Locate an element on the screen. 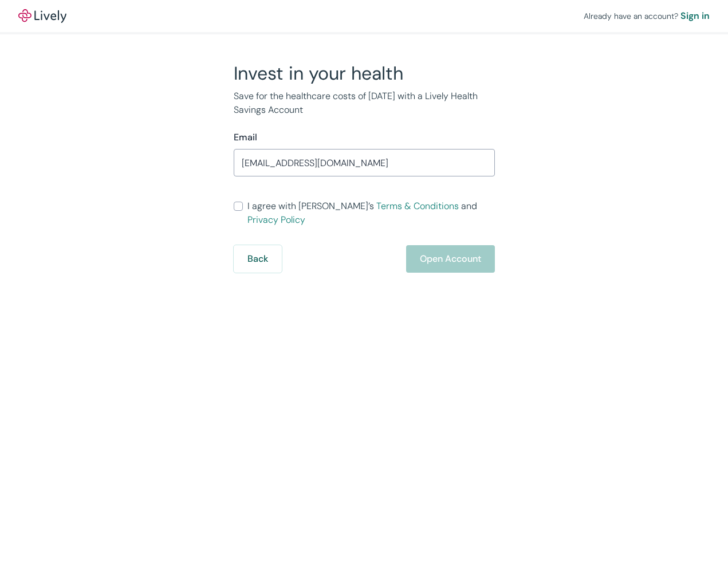 The width and height of the screenshot is (728, 570). button: Back is located at coordinates (257, 259).